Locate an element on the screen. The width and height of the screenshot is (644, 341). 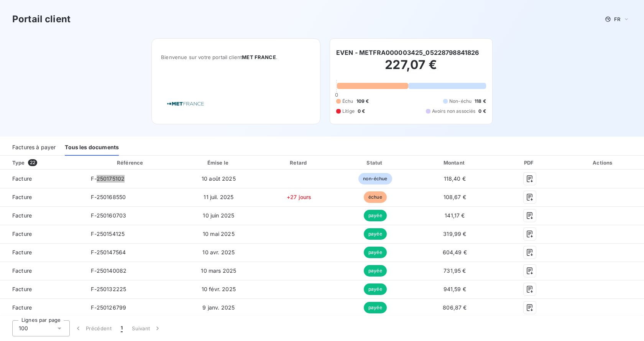
div: Retard is located at coordinates (299, 163).